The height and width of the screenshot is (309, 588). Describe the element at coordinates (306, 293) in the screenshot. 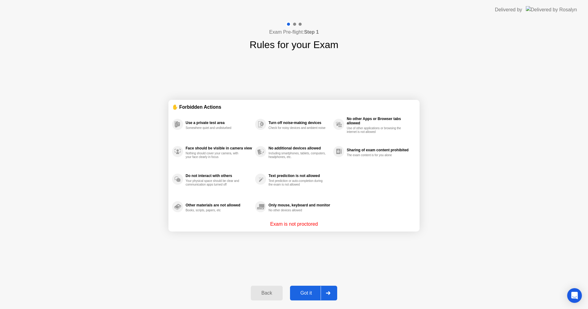

I see `div: Got it` at that location.